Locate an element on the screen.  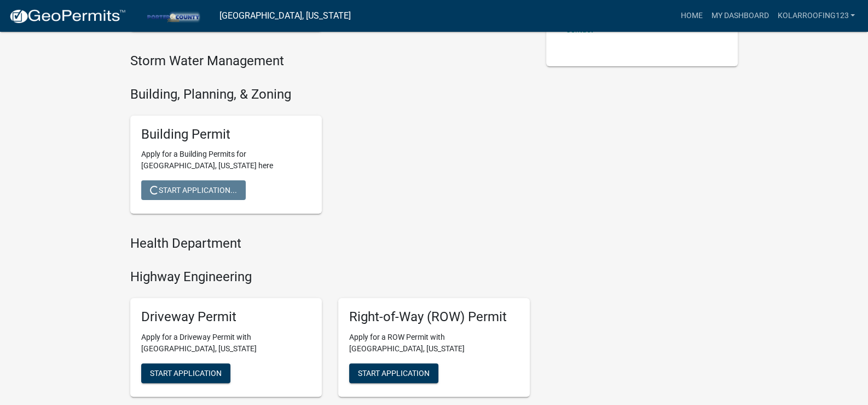
a: kolarroofing123 is located at coordinates (816, 16).